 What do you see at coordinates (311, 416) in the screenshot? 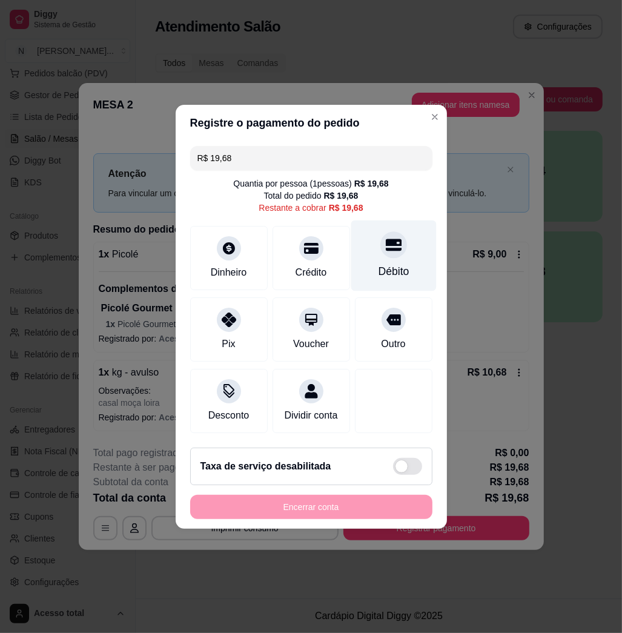
I see `div: Dividir conta` at bounding box center [311, 416].